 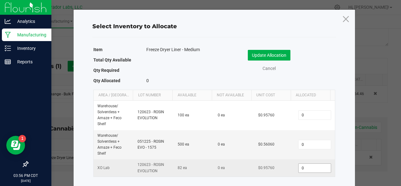 What do you see at coordinates (269, 68) in the screenshot?
I see `a: Cancel` at bounding box center [269, 68].